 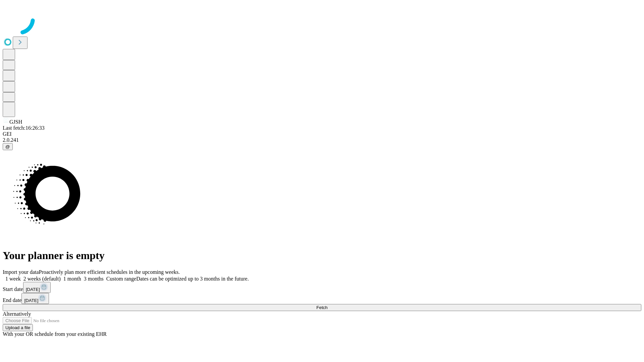 I want to click on button: Upload a file, so click(x=18, y=327).